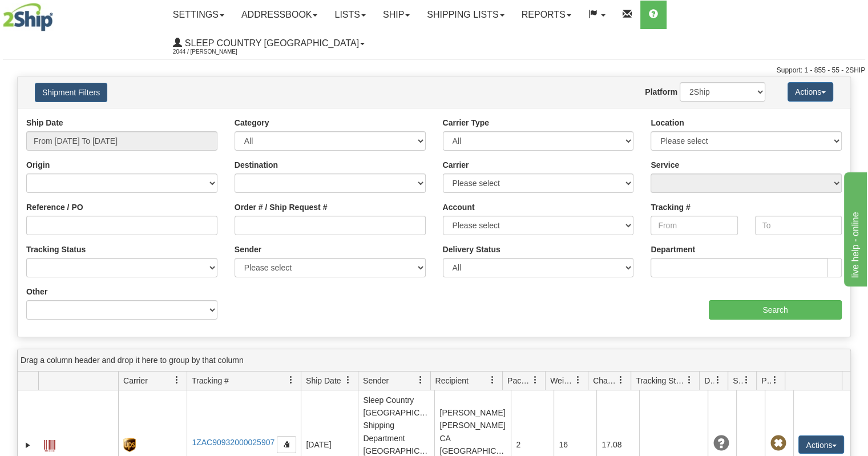 Image resolution: width=868 pixels, height=456 pixels. I want to click on span: Pickup Not Assigned, so click(778, 444).